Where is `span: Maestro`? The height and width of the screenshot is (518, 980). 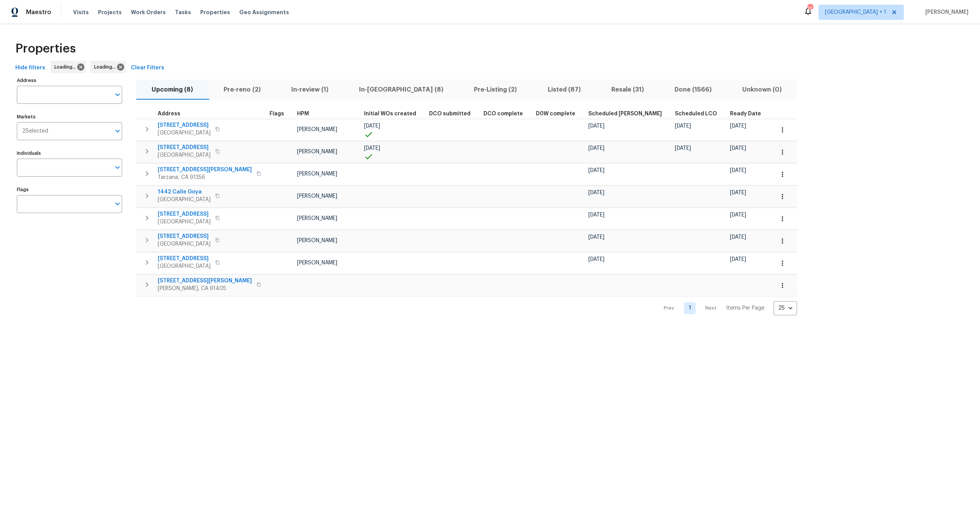 span: Maestro is located at coordinates (39, 12).